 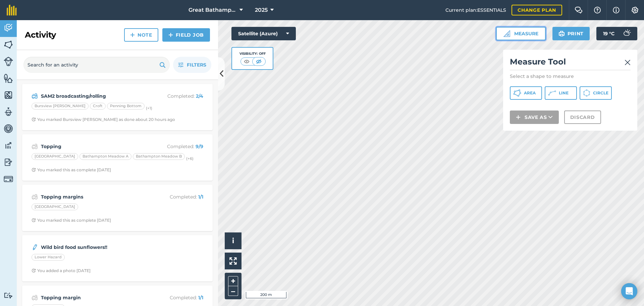 What do you see at coordinates (94, 197) in the screenshot?
I see `strong: Topping margins` at bounding box center [94, 197].